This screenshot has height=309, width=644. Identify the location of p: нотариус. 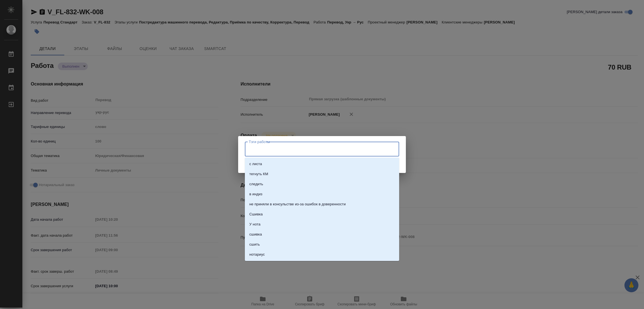
(256, 255).